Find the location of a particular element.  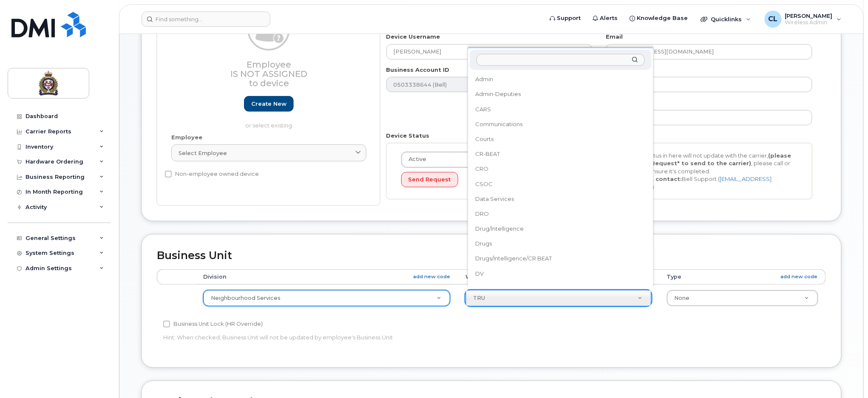

div: DVU is located at coordinates (561, 288).